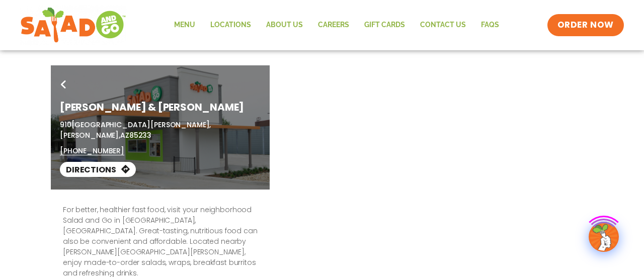 Image resolution: width=644 pixels, height=277 pixels. Describe the element at coordinates (443, 25) in the screenshot. I see `a: Contact Us` at that location.